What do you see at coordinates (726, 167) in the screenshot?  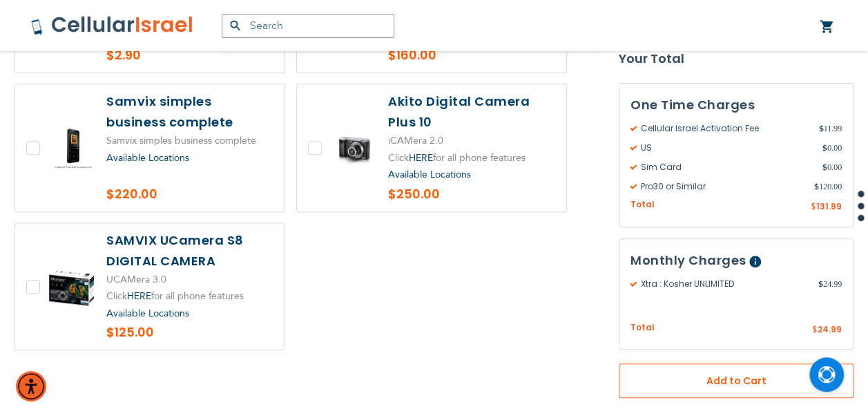 I see `span: Sim Card` at bounding box center [726, 167].